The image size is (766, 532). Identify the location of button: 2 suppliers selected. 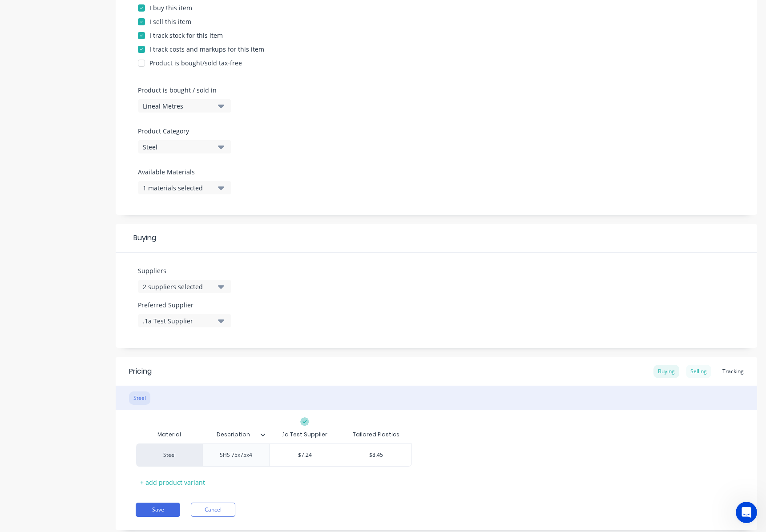
(185, 286).